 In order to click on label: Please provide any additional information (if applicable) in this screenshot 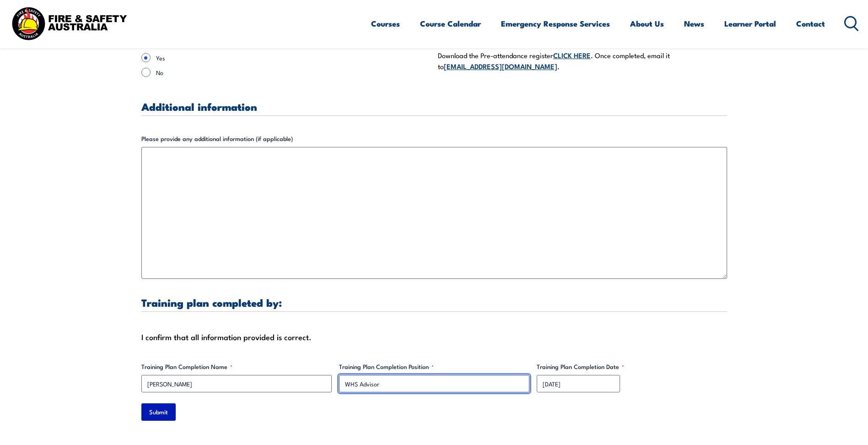, I will do `click(434, 138)`.